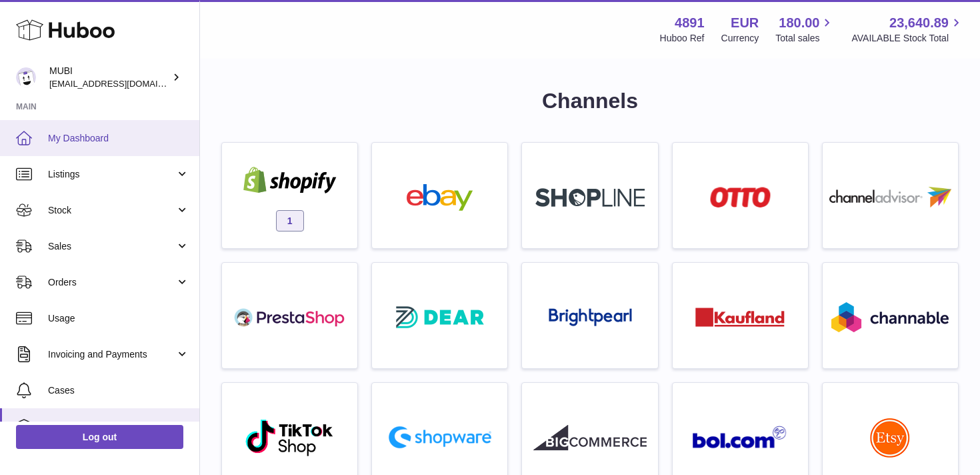 The width and height of the screenshot is (980, 475). I want to click on span: Total sales, so click(805, 38).